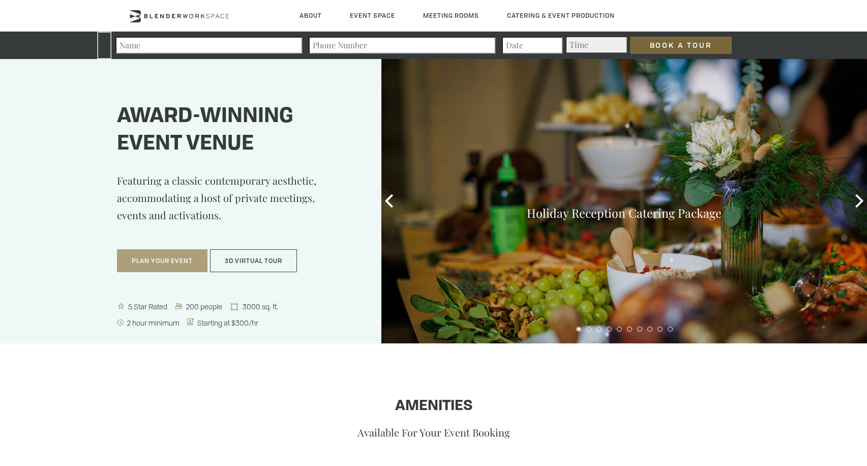 The height and width of the screenshot is (466, 867). I want to click on span: 2 hour minimum, so click(154, 323).